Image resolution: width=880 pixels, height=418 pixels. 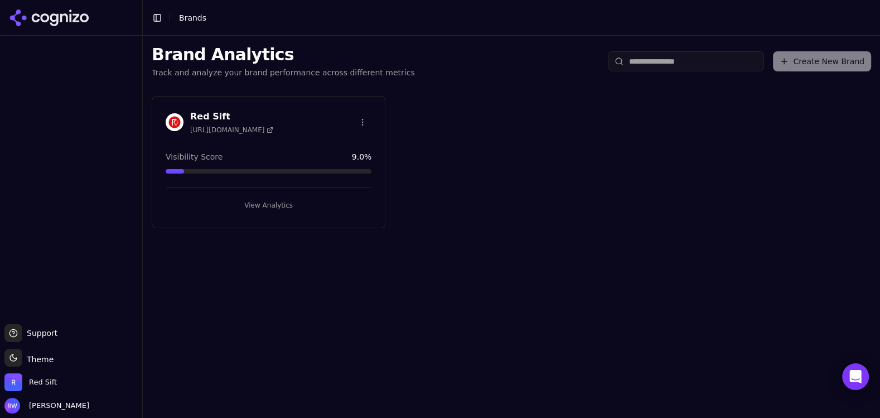 I want to click on img: Rebecca Warren, so click(x=12, y=405).